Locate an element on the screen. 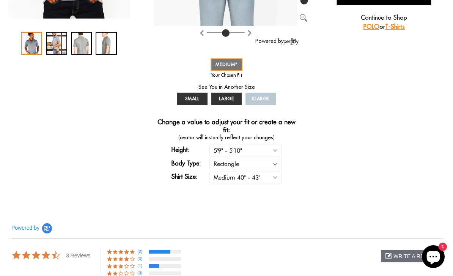 This screenshot has width=453, height=276. button: Rotate counter clockwise is located at coordinates (250, 32).